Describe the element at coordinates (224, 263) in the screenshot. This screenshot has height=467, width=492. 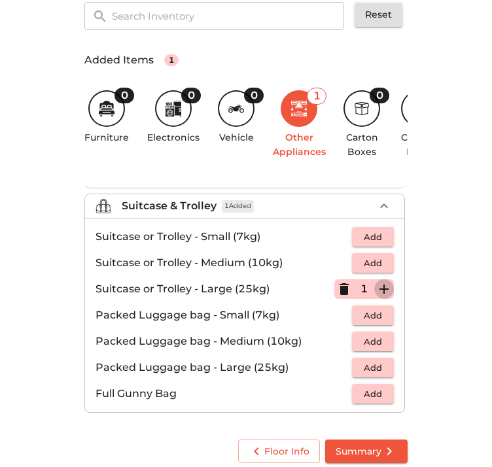
I see `p: Suitcase or Trolley - Medium (10kg)` at that location.